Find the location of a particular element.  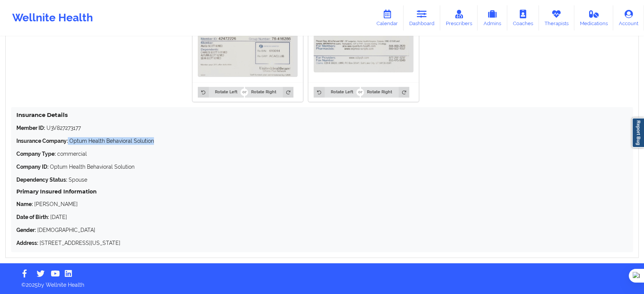

a: Report Bug is located at coordinates (638, 133).